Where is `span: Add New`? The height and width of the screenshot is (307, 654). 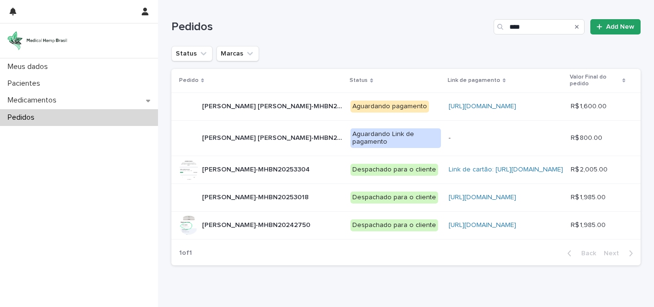 span: Add New is located at coordinates (620, 27).